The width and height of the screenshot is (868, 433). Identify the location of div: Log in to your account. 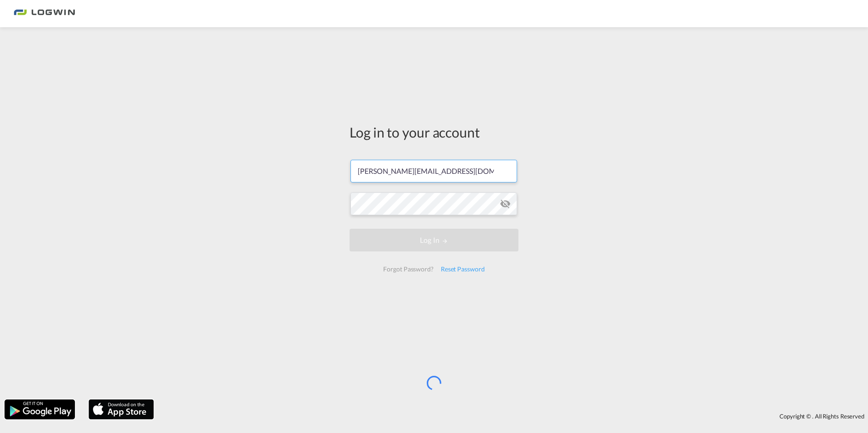
(434, 132).